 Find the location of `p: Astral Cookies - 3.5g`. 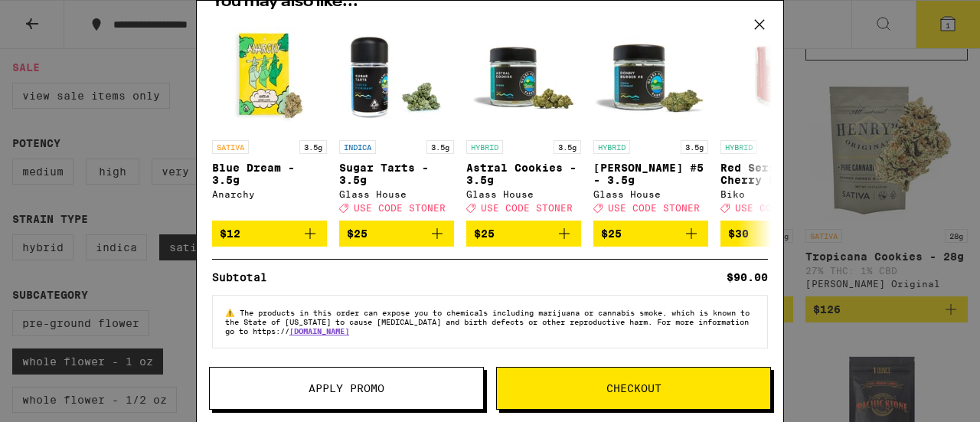

p: Astral Cookies - 3.5g is located at coordinates (524, 174).